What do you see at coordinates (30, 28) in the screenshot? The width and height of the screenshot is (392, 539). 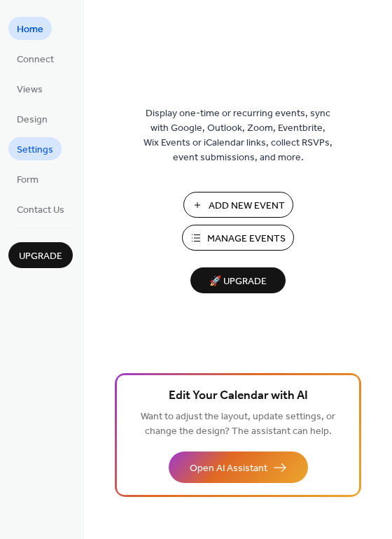 I see `a: Home` at bounding box center [30, 28].